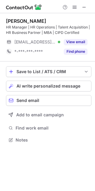 Image resolution: width=95 pixels, height=191 pixels. What do you see at coordinates (49, 72) in the screenshot?
I see `div: Save to List / ATS / CRM` at bounding box center [49, 72].